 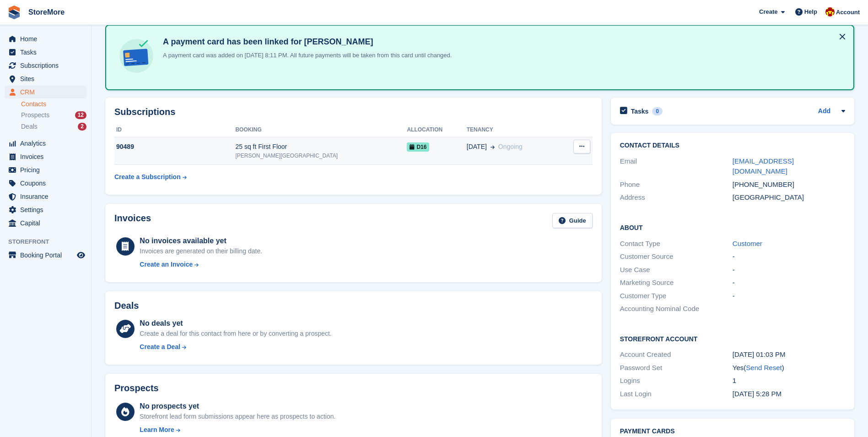 What do you see at coordinates (166, 264) in the screenshot?
I see `div: Create an Invoice` at bounding box center [166, 264].